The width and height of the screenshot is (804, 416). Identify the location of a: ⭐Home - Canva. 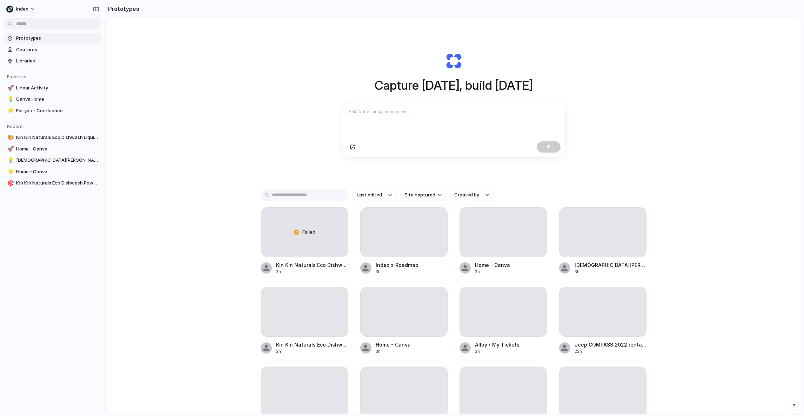
(53, 172).